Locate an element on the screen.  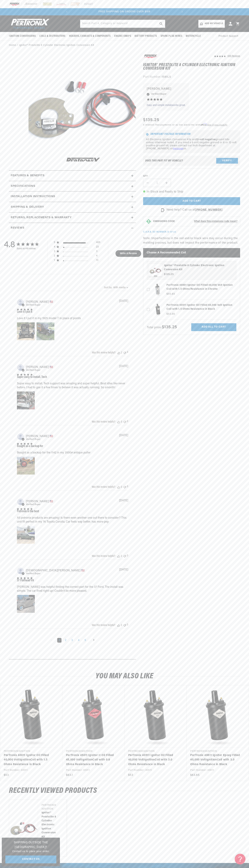
p: Easy and simple install,works great. is located at coordinates (166, 105).